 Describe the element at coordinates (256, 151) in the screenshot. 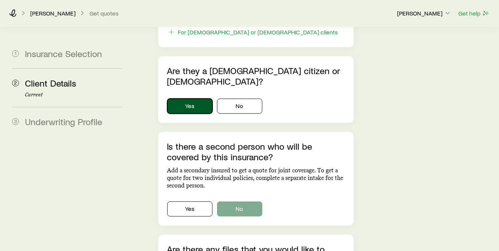

I see `p: Is there a second person who will be covered by this insurance?` at that location.